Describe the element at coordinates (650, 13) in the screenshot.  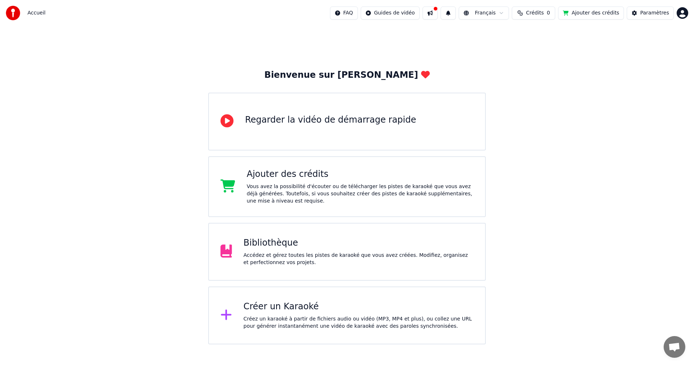
I see `button: Paramètres` at that location.